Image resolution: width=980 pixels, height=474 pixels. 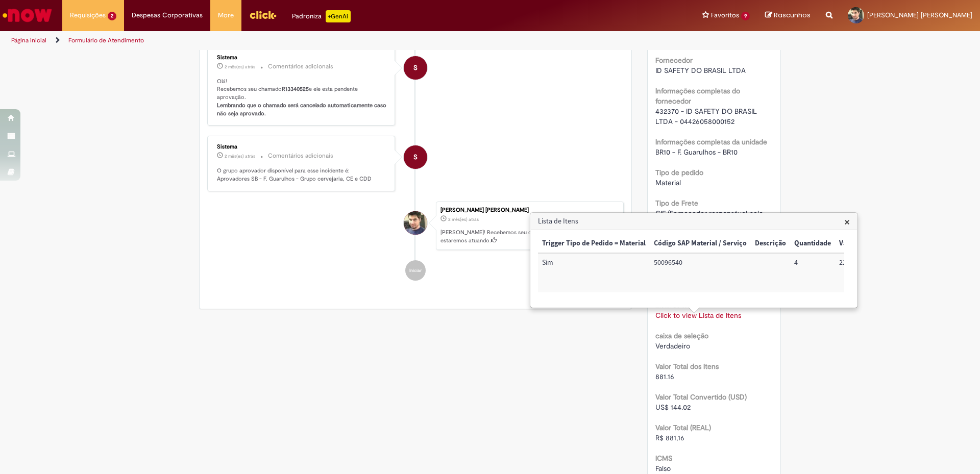 What do you see at coordinates (302, 109) in the screenshot?
I see `b: Lembrando que o chamado será cancelado automaticamente caso não seja aprovado.` at bounding box center [302, 109].